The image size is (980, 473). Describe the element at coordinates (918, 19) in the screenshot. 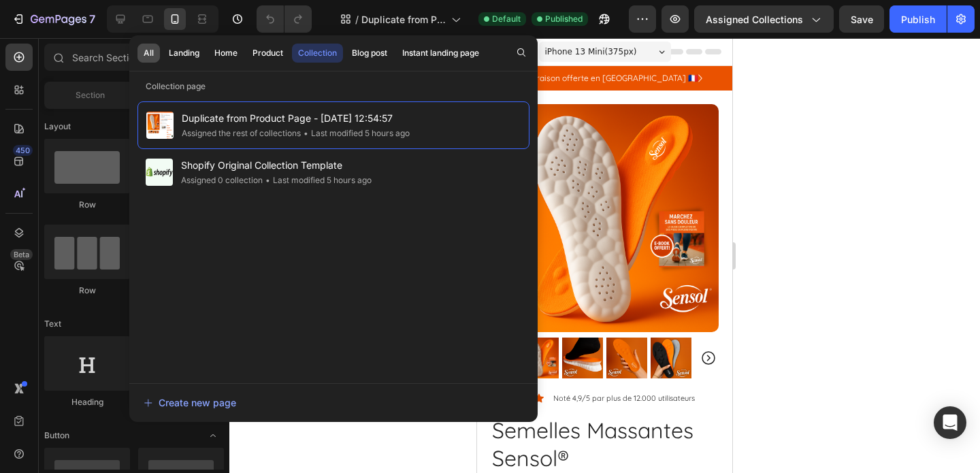

I see `button: Publish` at that location.